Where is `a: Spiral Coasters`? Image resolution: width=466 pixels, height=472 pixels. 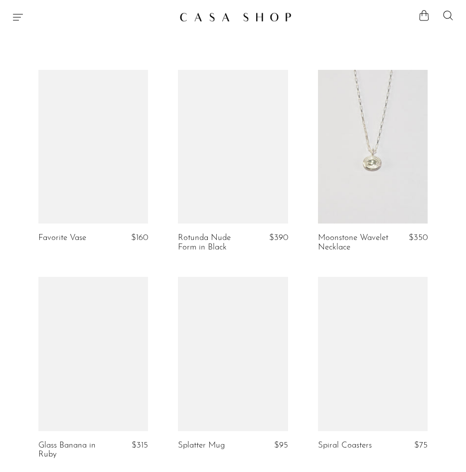
a: Spiral Coasters is located at coordinates (345, 445).